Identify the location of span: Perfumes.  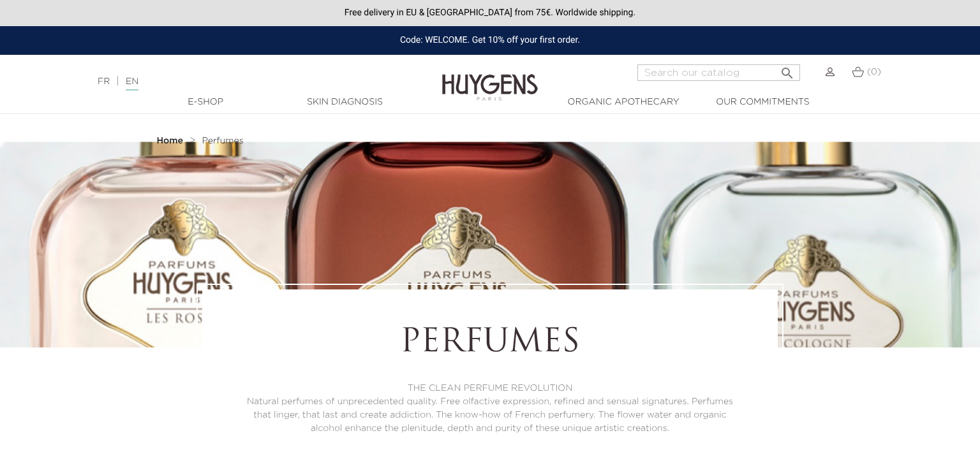
(223, 141).